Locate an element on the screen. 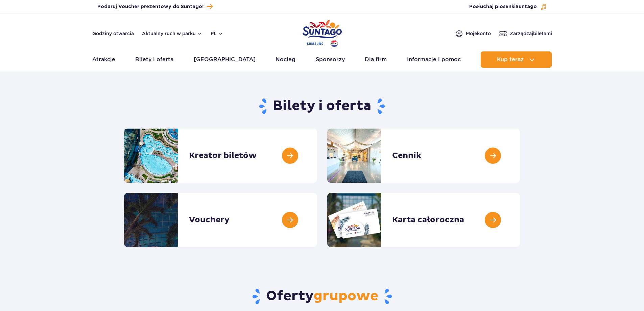 The height and width of the screenshot is (311, 644). a: Bilety i oferta is located at coordinates (154, 60).